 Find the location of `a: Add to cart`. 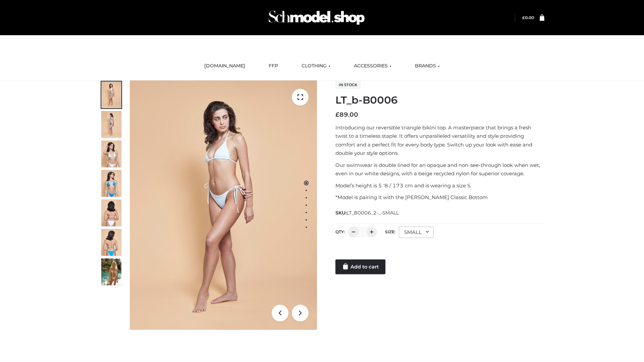

a: Add to cart is located at coordinates (360, 267).